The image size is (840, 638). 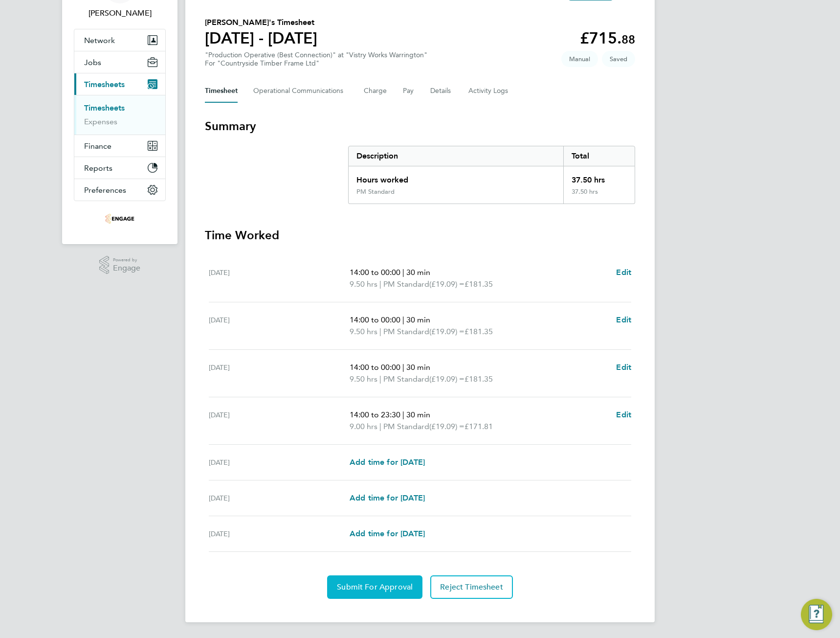 I want to click on span: This timesheet is Saved., so click(x=618, y=59).